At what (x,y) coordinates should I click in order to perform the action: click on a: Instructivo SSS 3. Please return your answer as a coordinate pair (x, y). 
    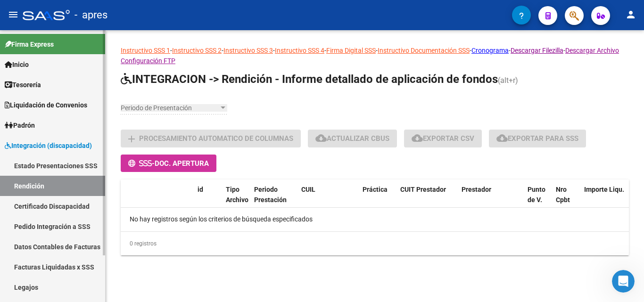
    Looking at the image, I should click on (248, 51).